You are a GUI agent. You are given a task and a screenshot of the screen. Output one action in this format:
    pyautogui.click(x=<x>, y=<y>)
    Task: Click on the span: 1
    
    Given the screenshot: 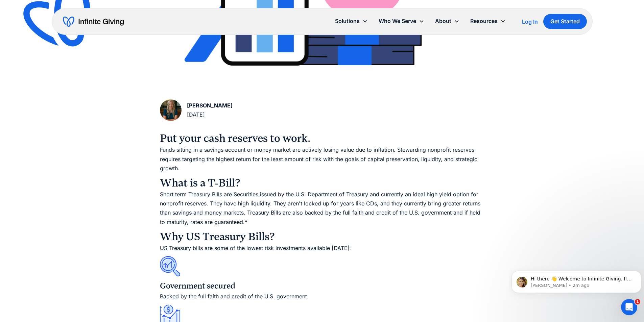 What is the action you would take?
    pyautogui.click(x=638, y=302)
    